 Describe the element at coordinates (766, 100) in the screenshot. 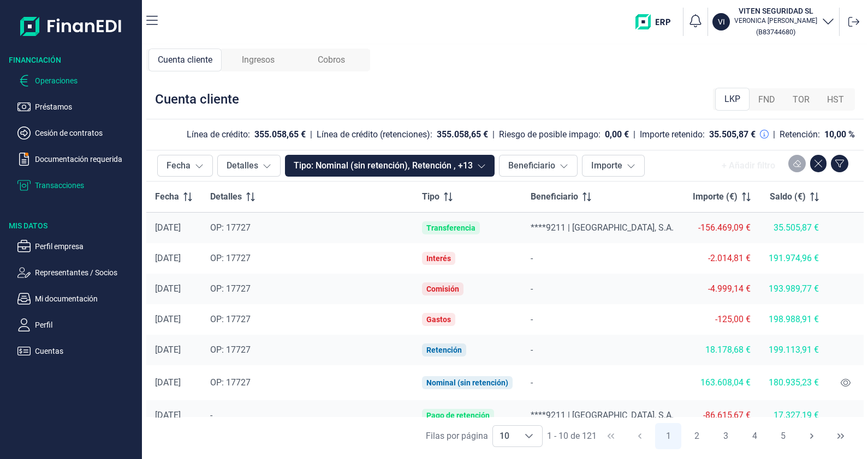

I see `div: FND` at that location.